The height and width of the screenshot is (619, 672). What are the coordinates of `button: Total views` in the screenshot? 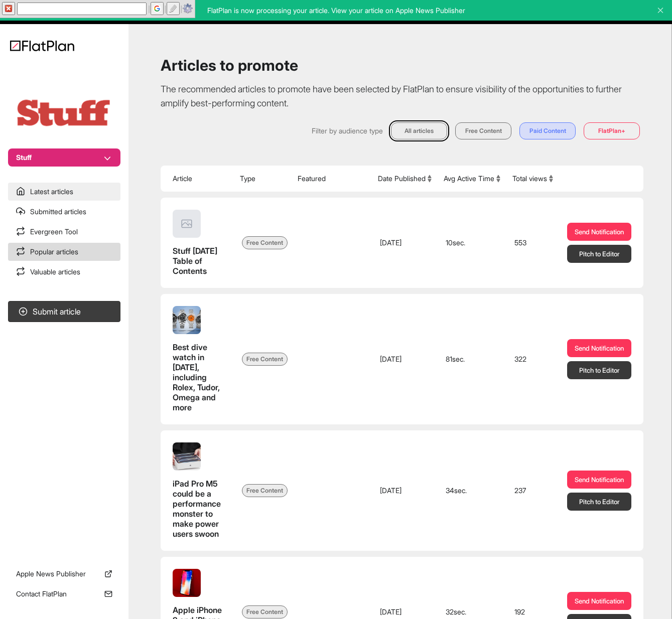 It's located at (532, 178).